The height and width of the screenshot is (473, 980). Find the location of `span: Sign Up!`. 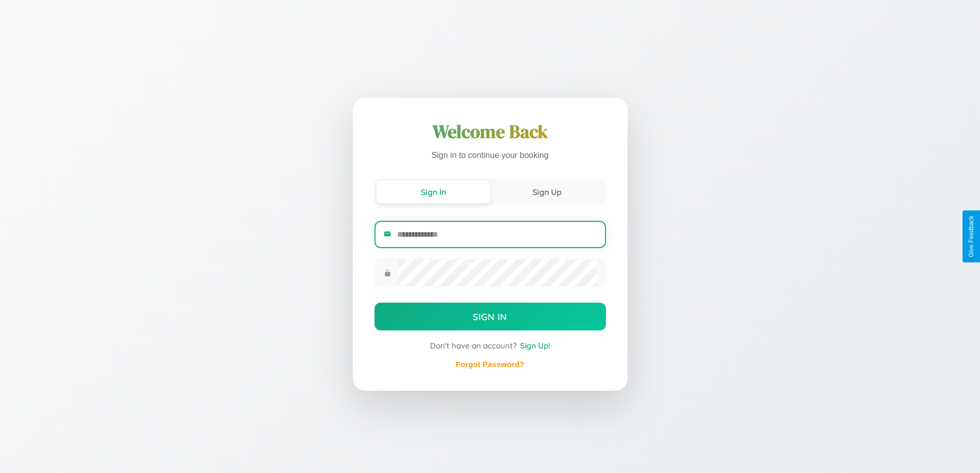

span: Sign Up! is located at coordinates (535, 346).